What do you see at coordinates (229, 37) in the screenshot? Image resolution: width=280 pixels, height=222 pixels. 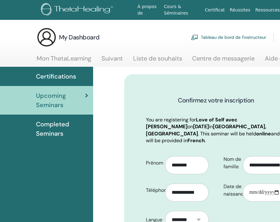 I see `a: Tableau de bord de l'instructeur` at bounding box center [229, 37].